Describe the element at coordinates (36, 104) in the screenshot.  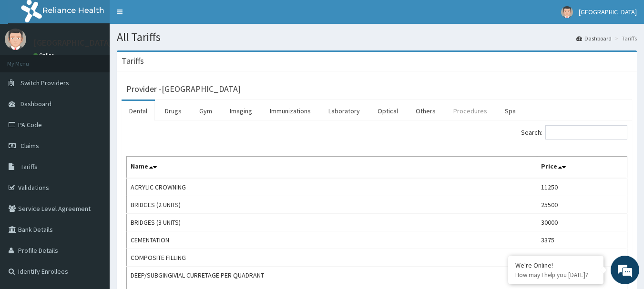
I see `span: Dashboard` at that location.